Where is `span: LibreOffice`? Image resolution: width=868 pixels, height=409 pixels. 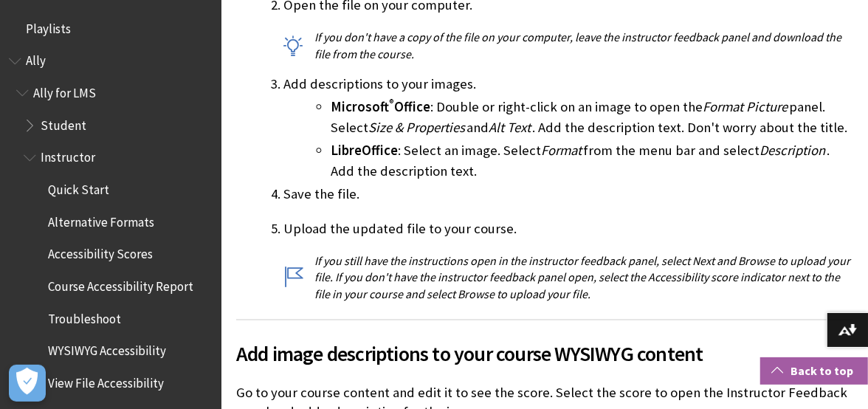
span: LibreOffice is located at coordinates (364, 150).